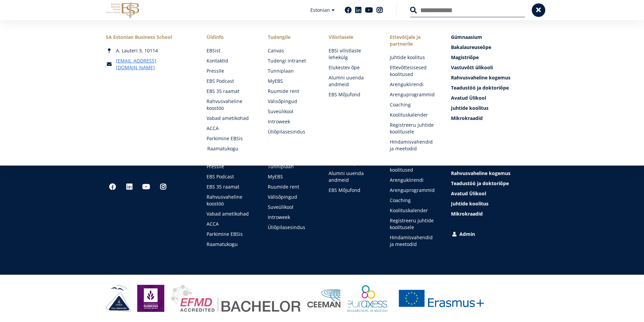 The height and width of the screenshot is (322, 644). Describe the element at coordinates (291, 166) in the screenshot. I see `a: Tunniplaan` at that location.